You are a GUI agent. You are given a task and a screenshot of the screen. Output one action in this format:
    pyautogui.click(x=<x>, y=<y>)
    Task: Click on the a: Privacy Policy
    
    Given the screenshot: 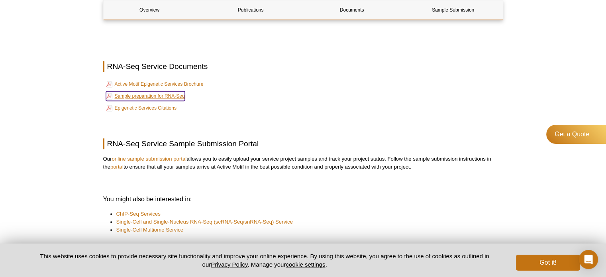 What is the action you would take?
    pyautogui.click(x=229, y=264)
    